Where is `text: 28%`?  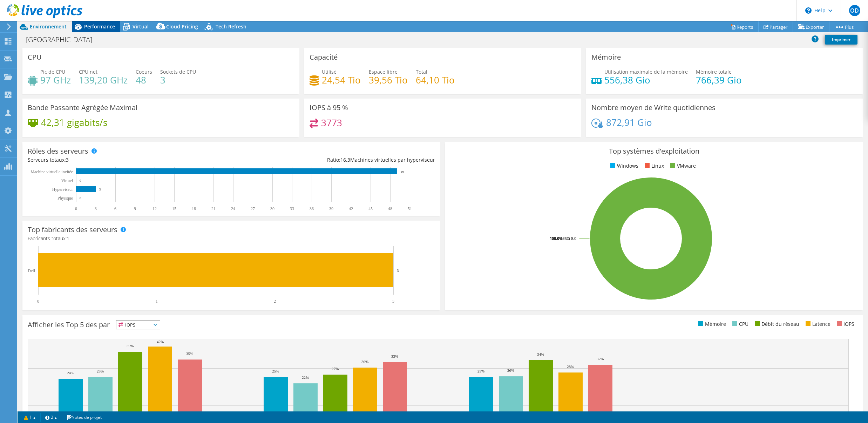
text: 28% is located at coordinates (570, 366).